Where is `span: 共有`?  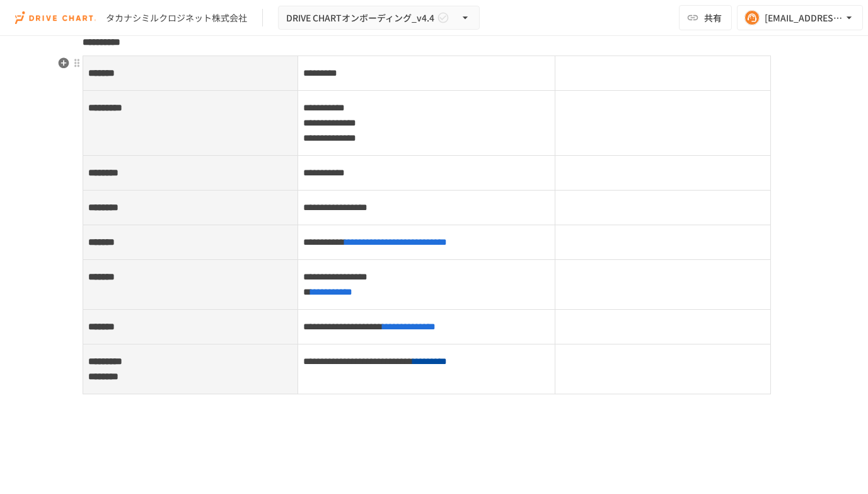
span: 共有 is located at coordinates (713, 18).